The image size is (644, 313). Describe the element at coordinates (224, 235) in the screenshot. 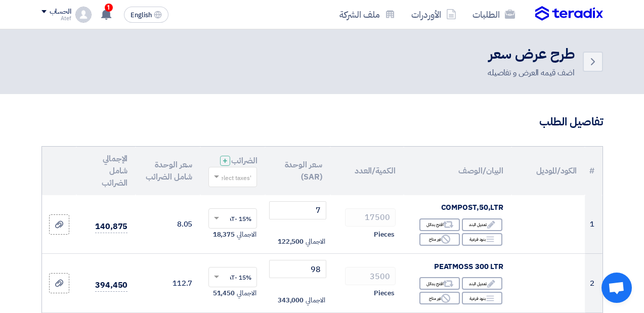

I see `span: 18,375` at that location.